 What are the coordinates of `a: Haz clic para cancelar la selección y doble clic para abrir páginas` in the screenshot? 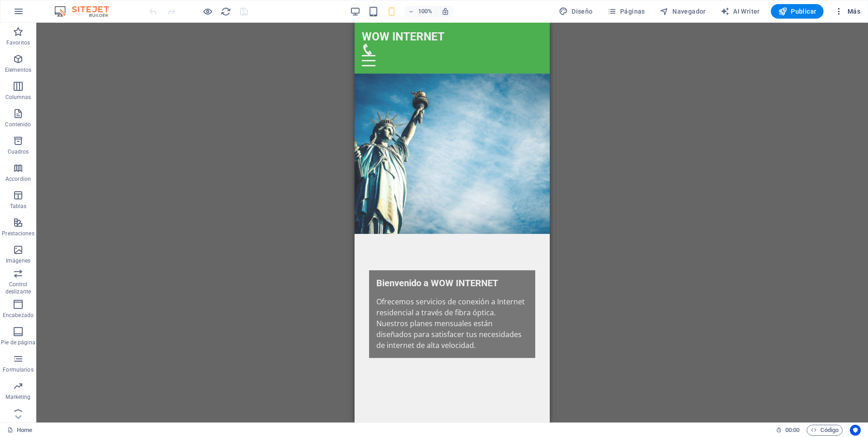 It's located at (20, 430).